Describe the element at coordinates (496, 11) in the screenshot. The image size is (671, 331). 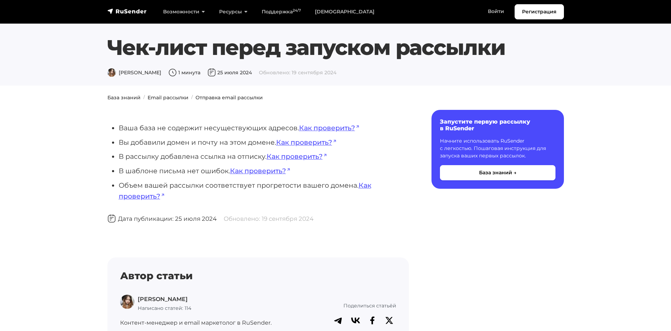
I see `a: Войти` at that location.